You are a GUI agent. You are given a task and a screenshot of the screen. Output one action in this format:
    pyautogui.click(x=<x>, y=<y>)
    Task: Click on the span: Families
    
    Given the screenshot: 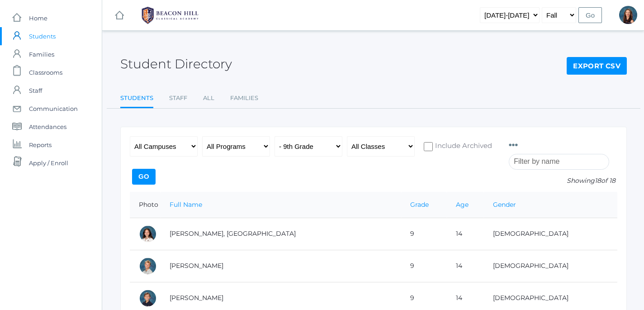 What is the action you would take?
    pyautogui.click(x=42, y=54)
    